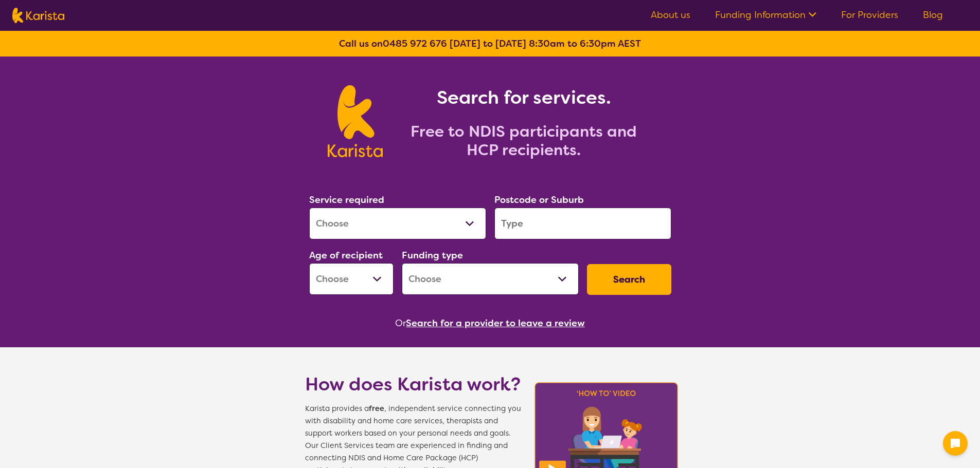  Describe the element at coordinates (495, 323) in the screenshot. I see `button: Search for a provider to leave a review` at that location.